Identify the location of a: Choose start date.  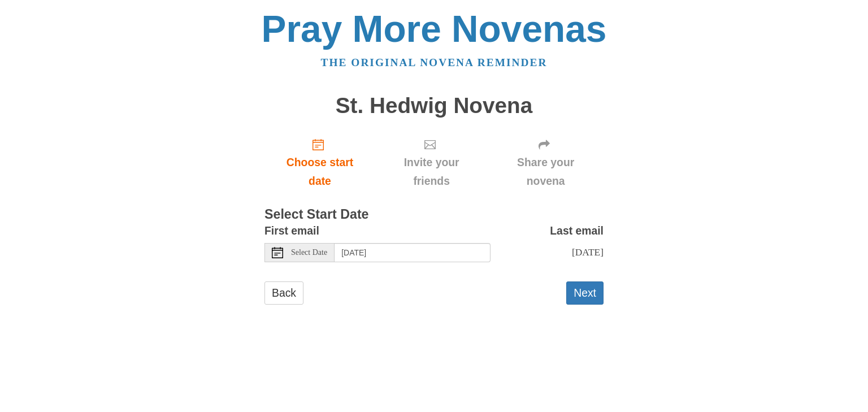
(320, 162).